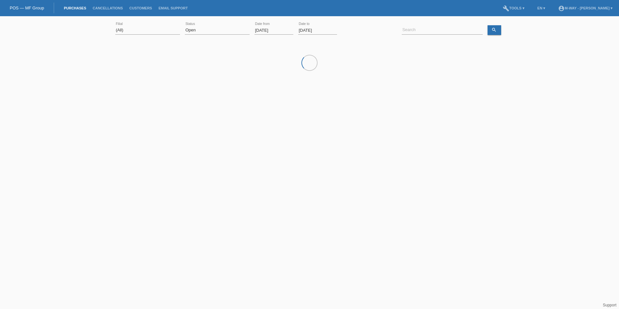  I want to click on a: Email Support, so click(173, 8).